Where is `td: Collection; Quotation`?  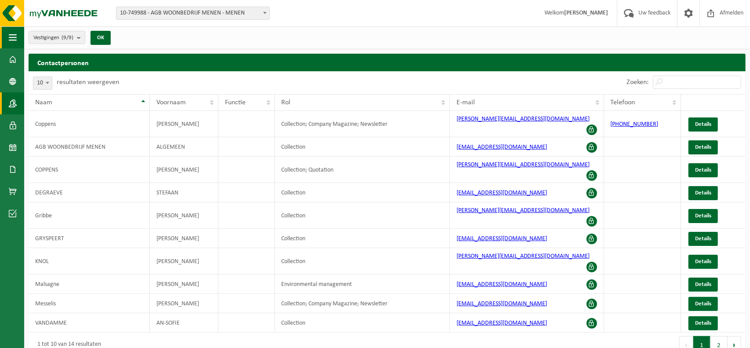
td: Collection; Quotation is located at coordinates (362, 170).